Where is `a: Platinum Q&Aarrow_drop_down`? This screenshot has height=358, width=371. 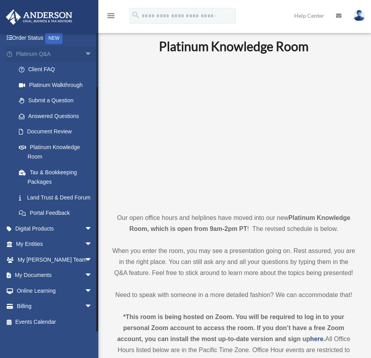 a: Platinum Q&Aarrow_drop_down is located at coordinates (55, 54).